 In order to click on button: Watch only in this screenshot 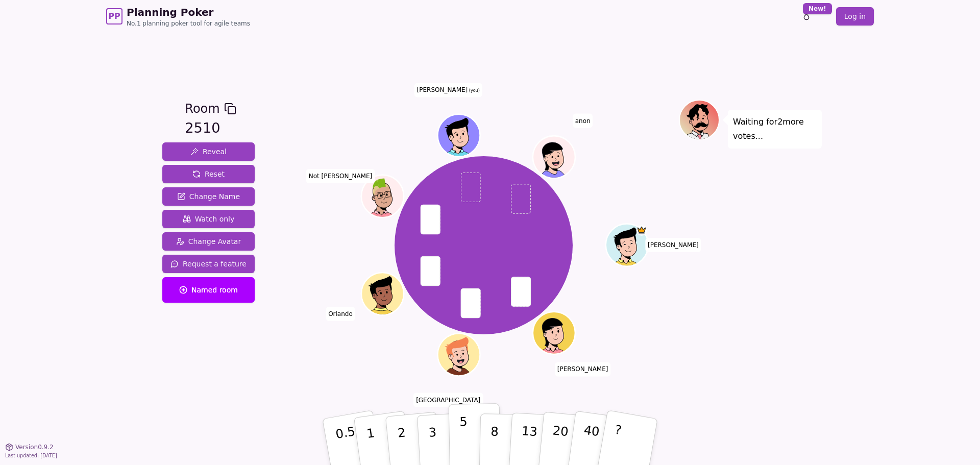, I will do `click(209, 219)`.